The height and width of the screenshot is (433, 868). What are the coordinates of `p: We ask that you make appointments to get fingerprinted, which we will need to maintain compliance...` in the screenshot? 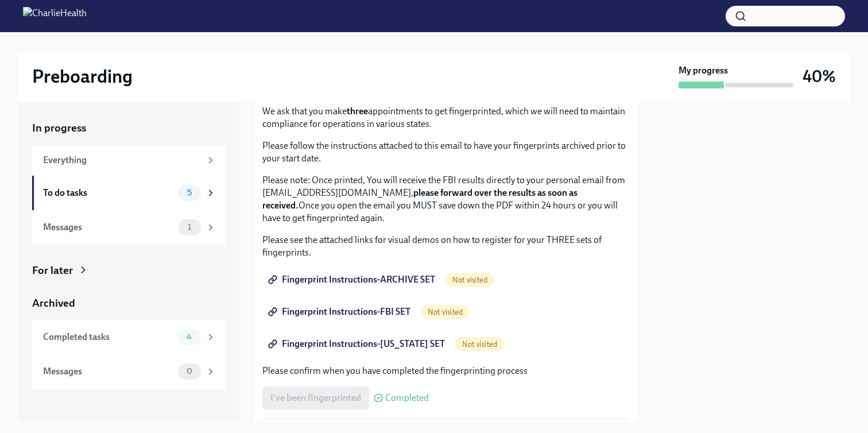 It's located at (446, 118).